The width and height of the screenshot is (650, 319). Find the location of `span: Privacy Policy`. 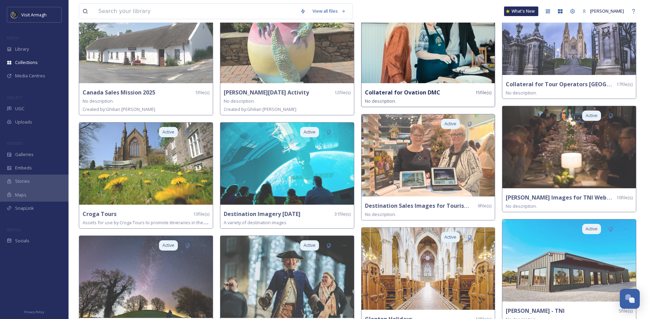

span: Privacy Policy is located at coordinates (34, 312).